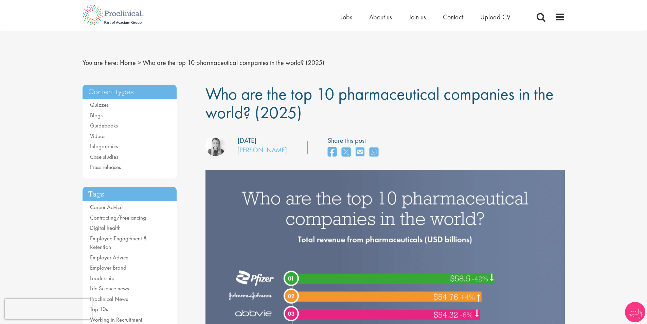 This screenshot has width=647, height=324. What do you see at coordinates (130, 92) in the screenshot?
I see `h3: Content types` at bounding box center [130, 92].